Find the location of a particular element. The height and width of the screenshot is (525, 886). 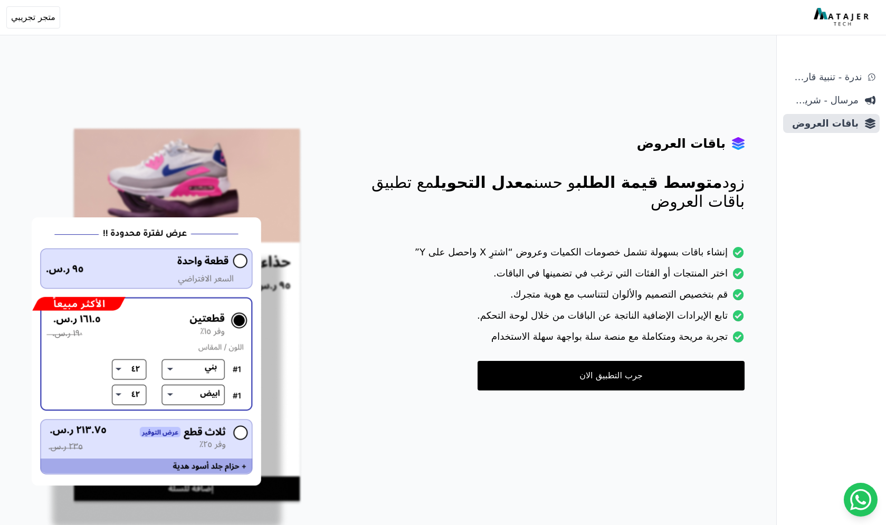

li: اختر المنتجات أو الفئات التي ترغب في تضمينها في الباقات. is located at coordinates (580, 277).